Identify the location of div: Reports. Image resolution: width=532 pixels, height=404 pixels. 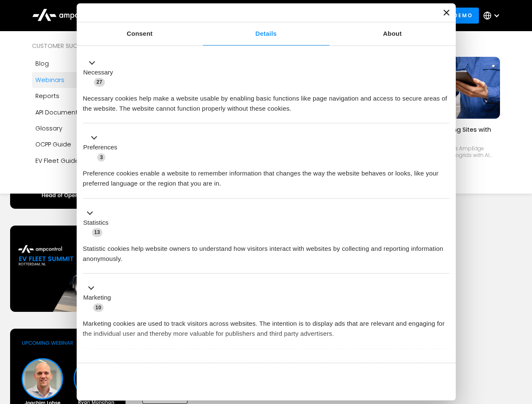
(47, 96).